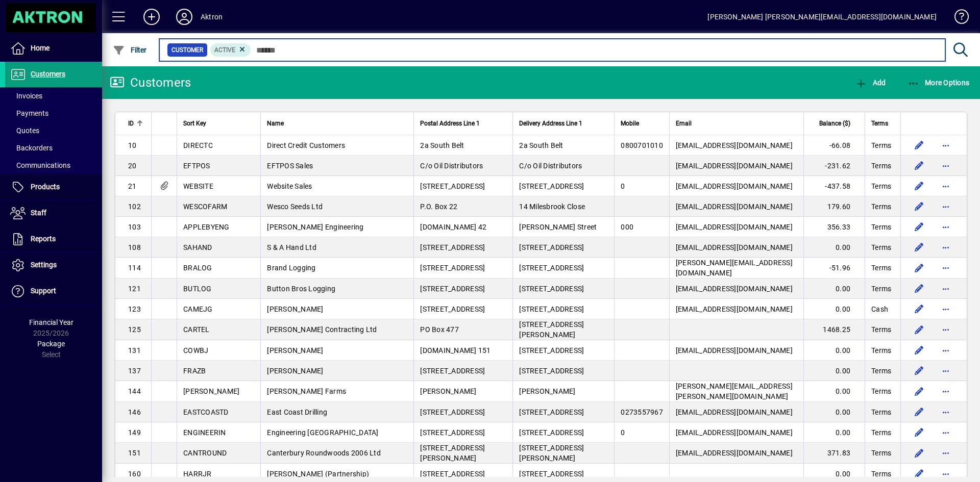  I want to click on span: 21, so click(132, 186).